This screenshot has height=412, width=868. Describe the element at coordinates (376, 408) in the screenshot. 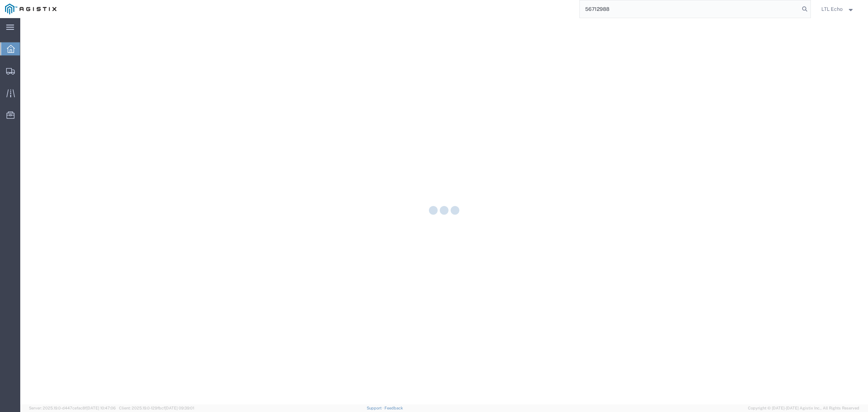

I see `a: Support` at that location.